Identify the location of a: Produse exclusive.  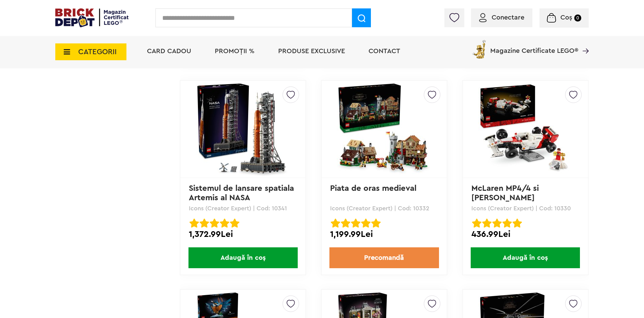
(311, 51).